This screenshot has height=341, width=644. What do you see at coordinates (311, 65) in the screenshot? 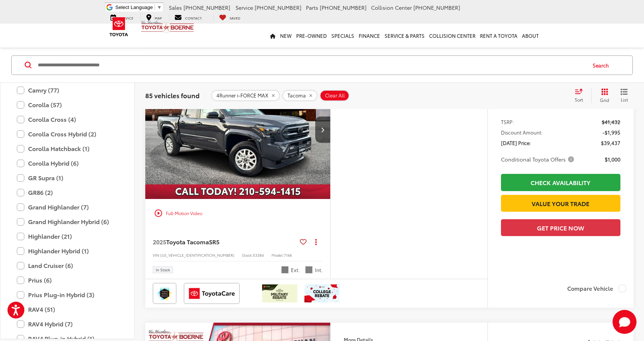
I see `form: Search by Make, Model, or Keyword` at bounding box center [311, 65].